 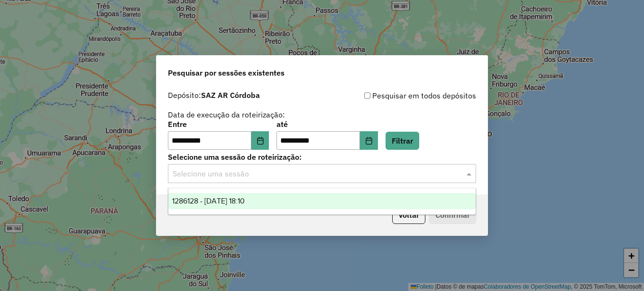 I want to click on label: Depósito:, so click(x=214, y=95).